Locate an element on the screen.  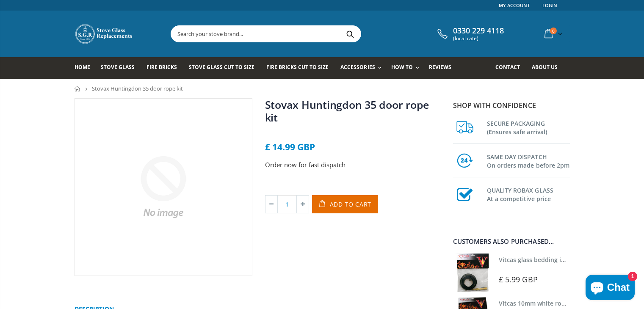
button: Add to Cart is located at coordinates (345, 204).